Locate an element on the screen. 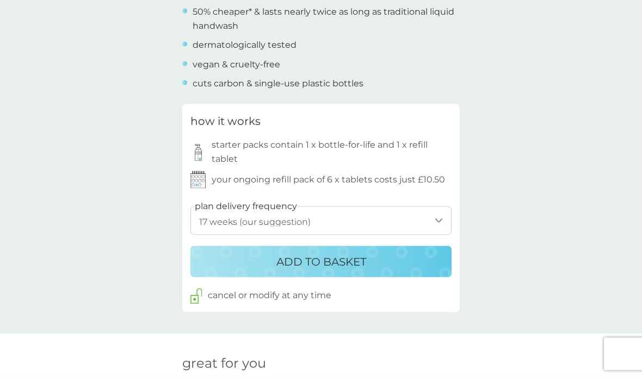  p: ADD TO BASKET is located at coordinates (321, 262).